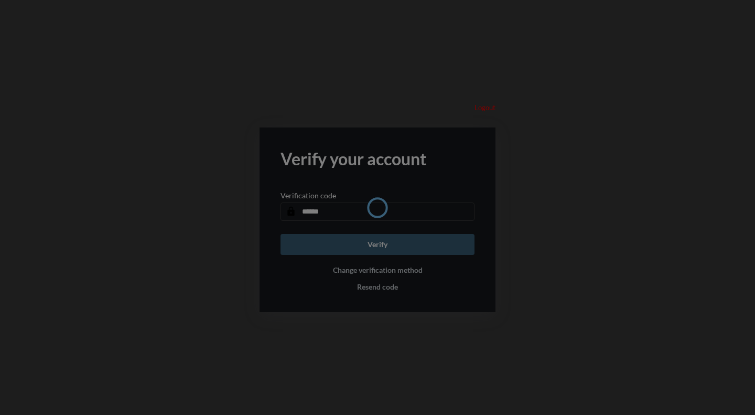 The image size is (755, 415). What do you see at coordinates (378, 270) in the screenshot?
I see `button: Change verification method` at bounding box center [378, 270].